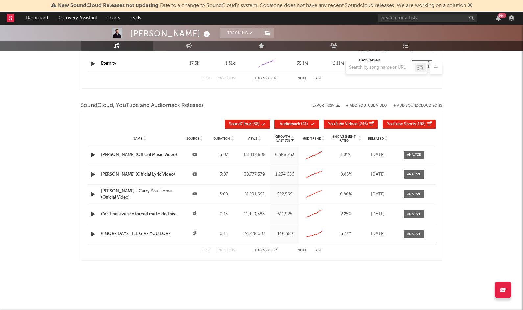  Describe the element at coordinates (283, 140) in the screenshot. I see `p: (Last 7d)` at that location.